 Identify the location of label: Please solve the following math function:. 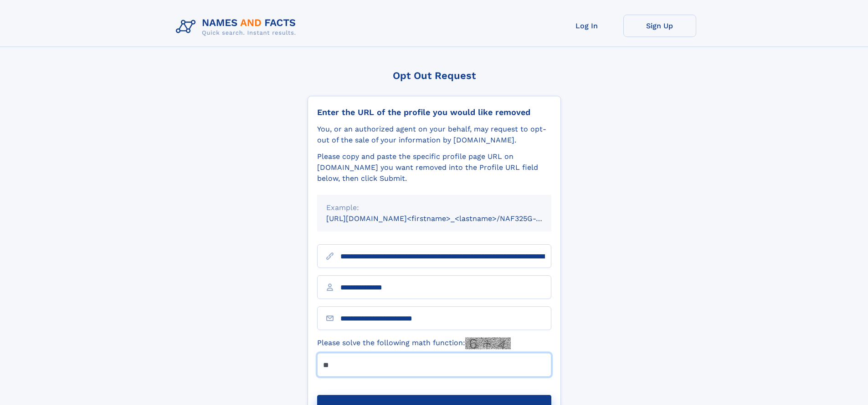
(414, 343).